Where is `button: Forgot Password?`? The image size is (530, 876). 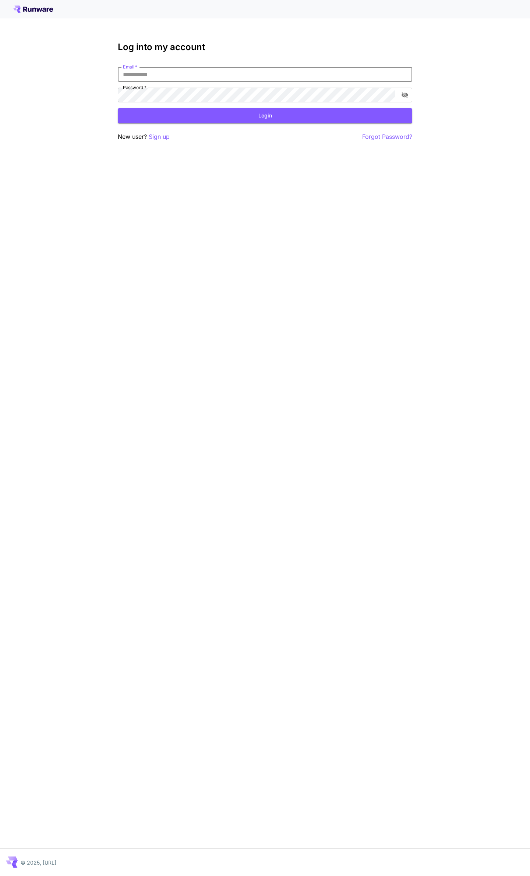
button: Forgot Password? is located at coordinates (387, 137).